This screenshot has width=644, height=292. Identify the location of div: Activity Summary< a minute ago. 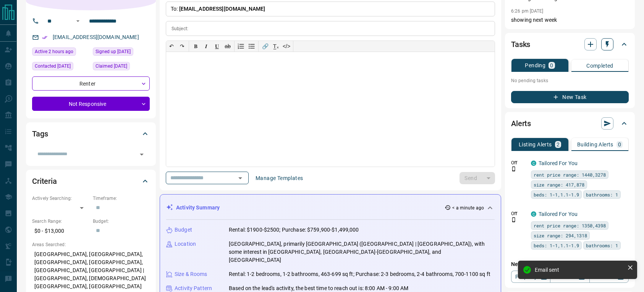
(330, 208).